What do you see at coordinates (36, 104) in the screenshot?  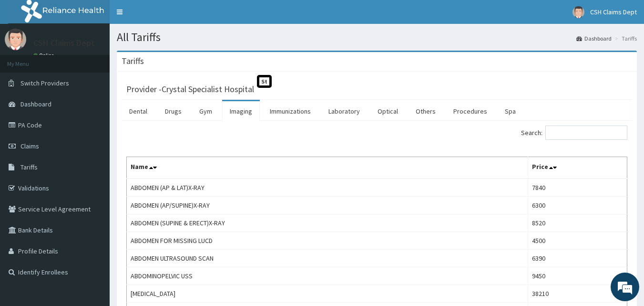 I see `span: Dashboard` at bounding box center [36, 104].